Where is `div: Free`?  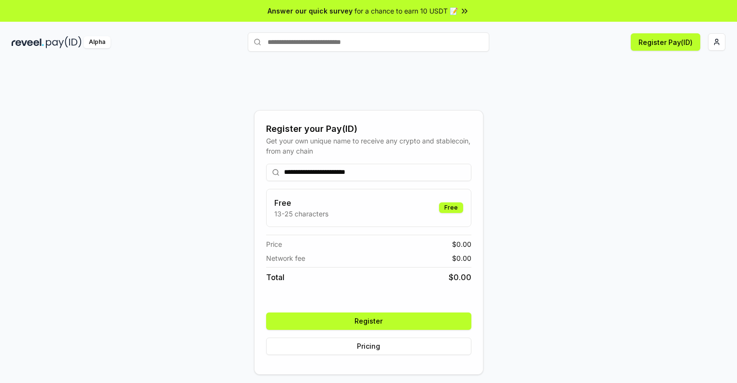 div: Free is located at coordinates (451, 208).